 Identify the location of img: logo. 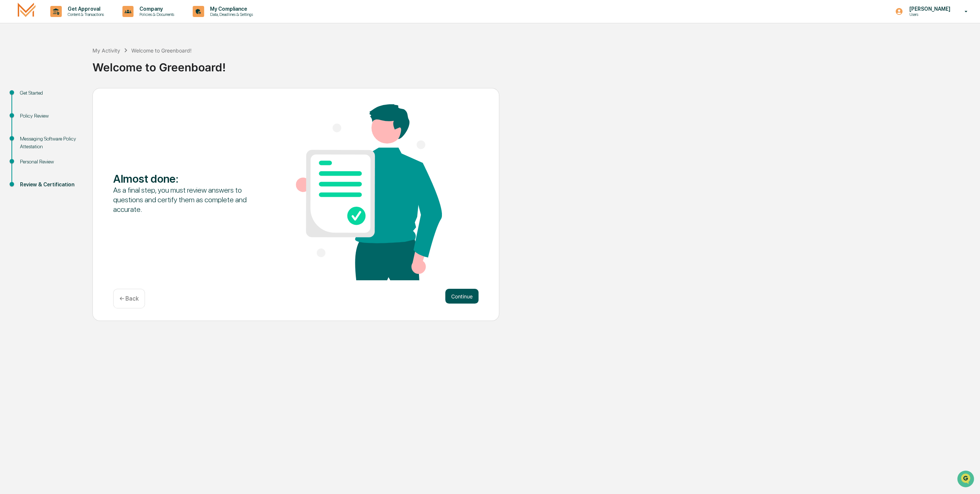
(27, 11).